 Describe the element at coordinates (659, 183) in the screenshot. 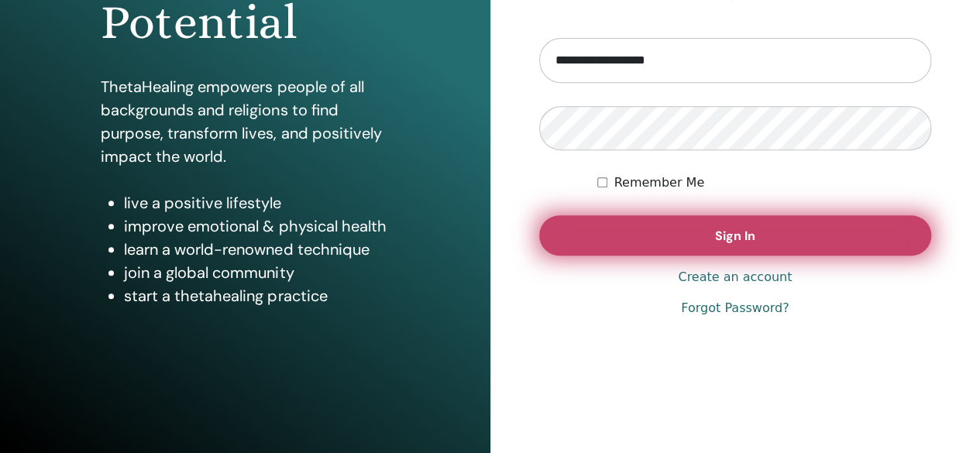

I see `label: Remember Me` at that location.